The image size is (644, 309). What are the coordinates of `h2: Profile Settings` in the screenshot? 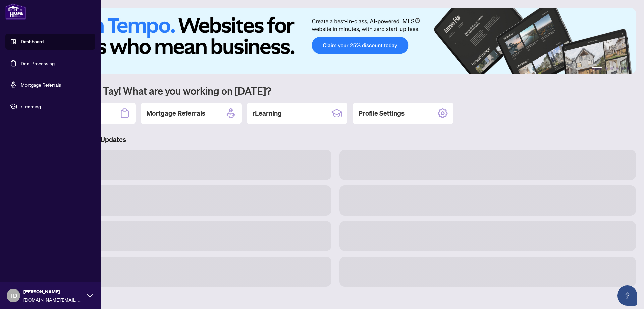 It's located at (381, 113).